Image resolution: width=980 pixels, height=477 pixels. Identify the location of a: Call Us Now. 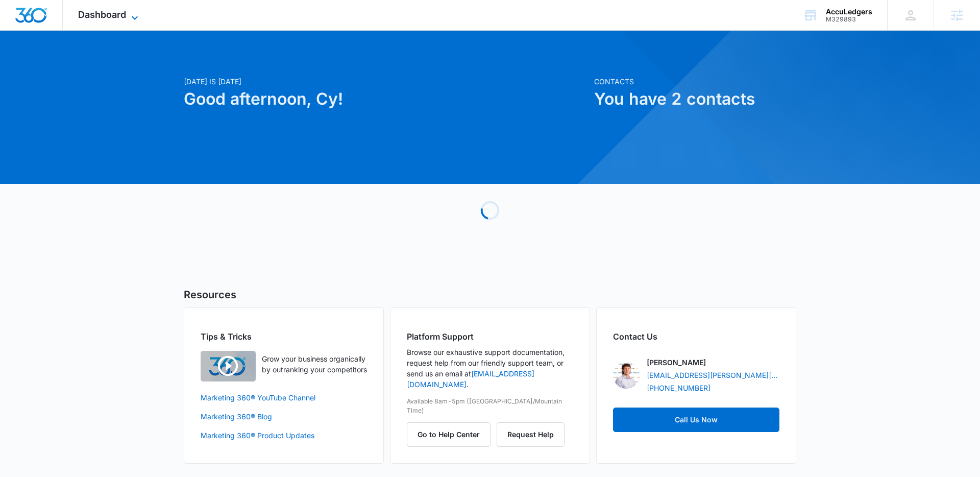
(697, 420).